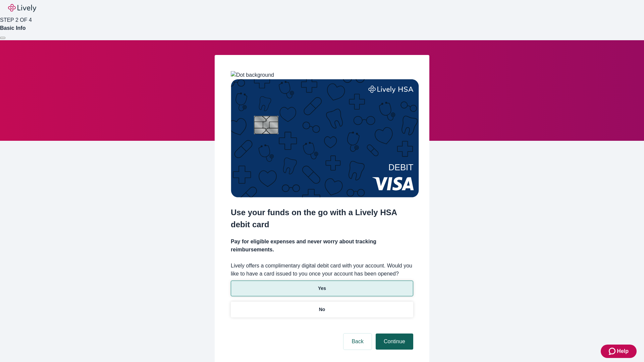 The width and height of the screenshot is (644, 362). What do you see at coordinates (613, 351) in the screenshot?
I see `svg: Zendesk support icon` at bounding box center [613, 351].